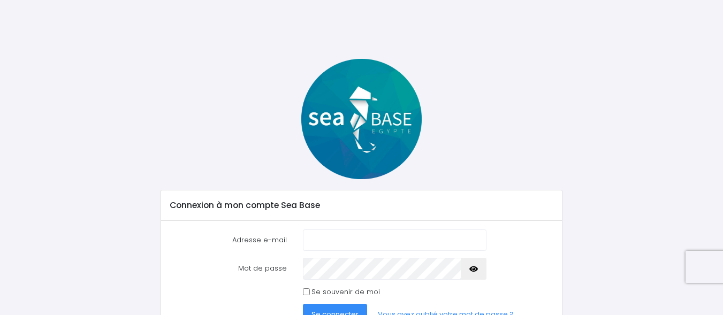 The width and height of the screenshot is (723, 315). What do you see at coordinates (346, 292) in the screenshot?
I see `label: Se souvenir de moi` at bounding box center [346, 292].